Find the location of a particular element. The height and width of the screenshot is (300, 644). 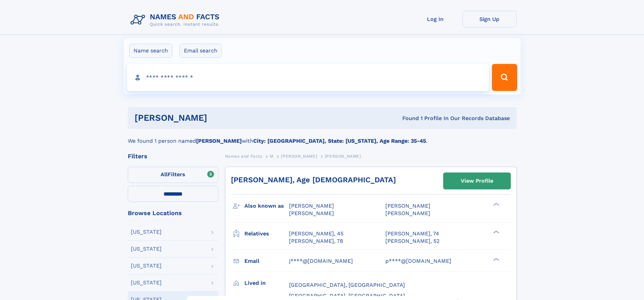

span: All is located at coordinates (164, 174).